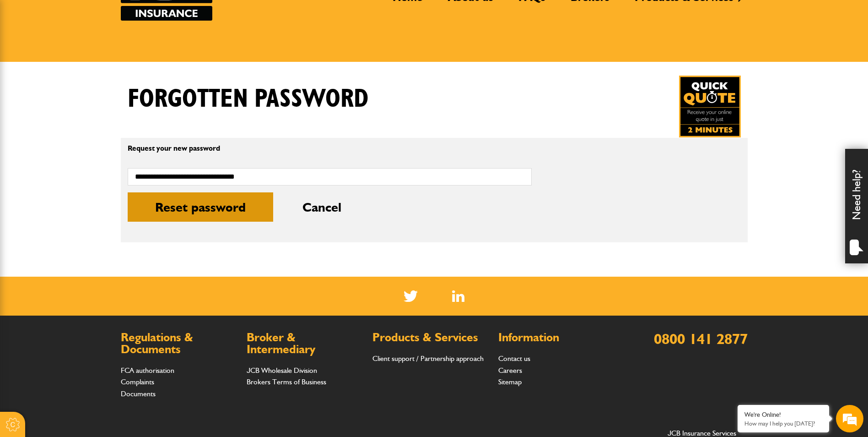 This screenshot has width=868, height=437. What do you see at coordinates (282, 370) in the screenshot?
I see `a: JCB Wholesale Division` at bounding box center [282, 370].